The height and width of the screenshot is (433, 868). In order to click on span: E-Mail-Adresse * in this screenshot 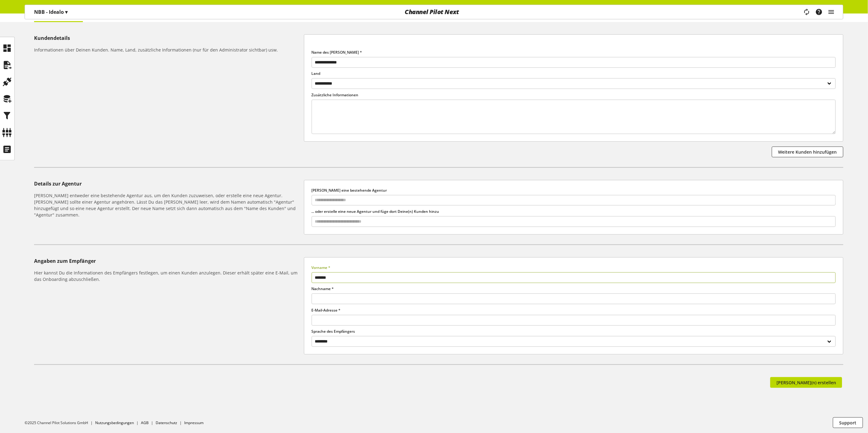, I will do `click(326, 310)`.